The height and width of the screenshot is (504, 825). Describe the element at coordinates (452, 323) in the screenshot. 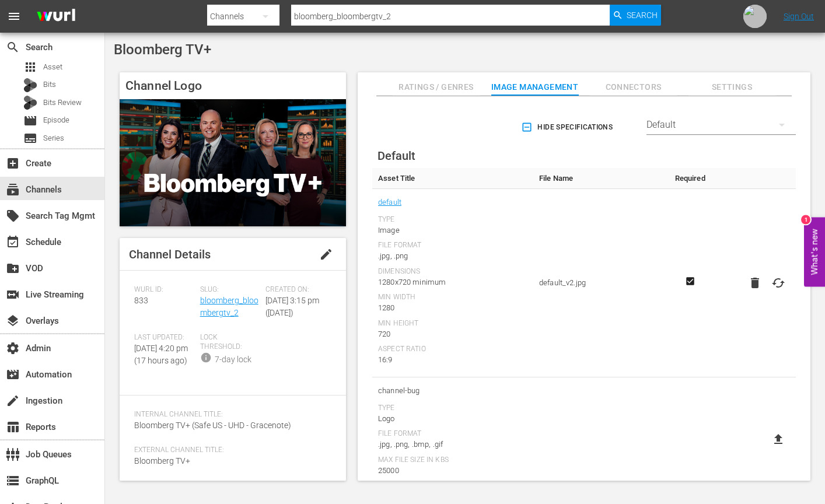

I see `div: Min Height` at that location.